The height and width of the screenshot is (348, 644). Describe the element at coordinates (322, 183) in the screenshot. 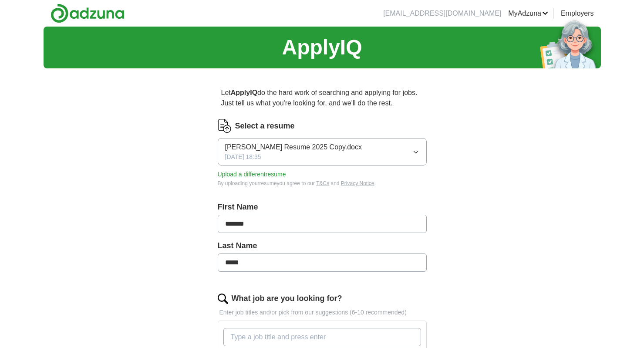

I see `div: By uploading your resume you agree to our and .` at that location.